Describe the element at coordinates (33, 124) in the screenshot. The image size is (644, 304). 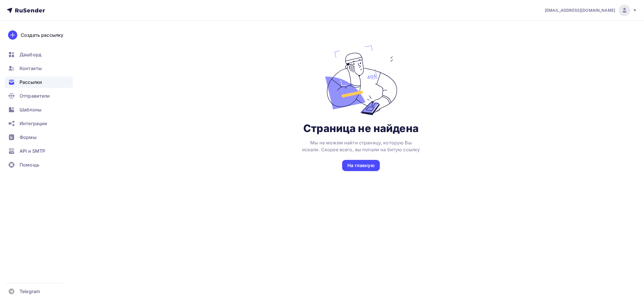
I see `span: Интеграции` at that location.